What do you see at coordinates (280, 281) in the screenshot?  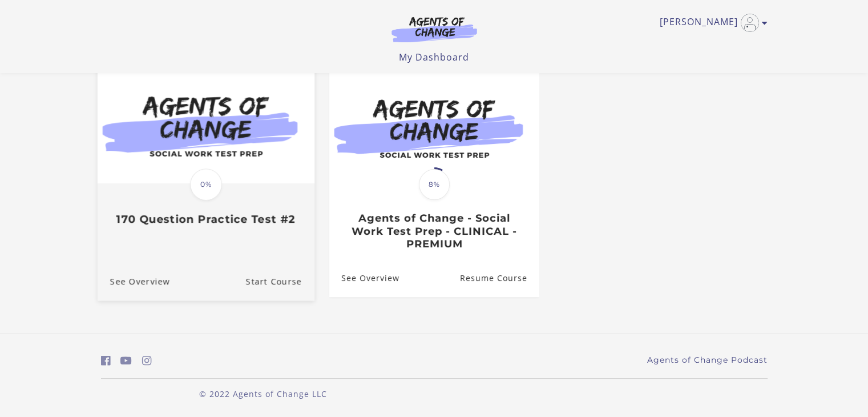 I see `a: 170 Question Practice Test #2: Resume Course` at bounding box center [280, 281].